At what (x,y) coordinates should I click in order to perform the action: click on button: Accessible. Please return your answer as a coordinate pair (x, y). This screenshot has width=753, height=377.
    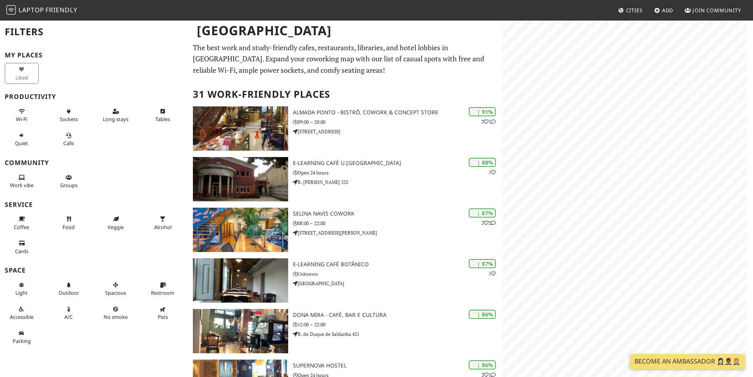
    Looking at the image, I should click on (22, 313).